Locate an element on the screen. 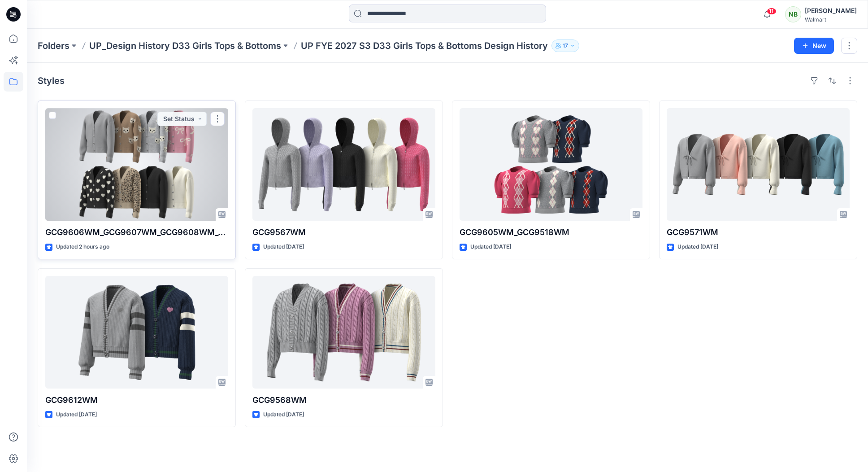 This screenshot has width=868, height=472. button: New is located at coordinates (814, 46).